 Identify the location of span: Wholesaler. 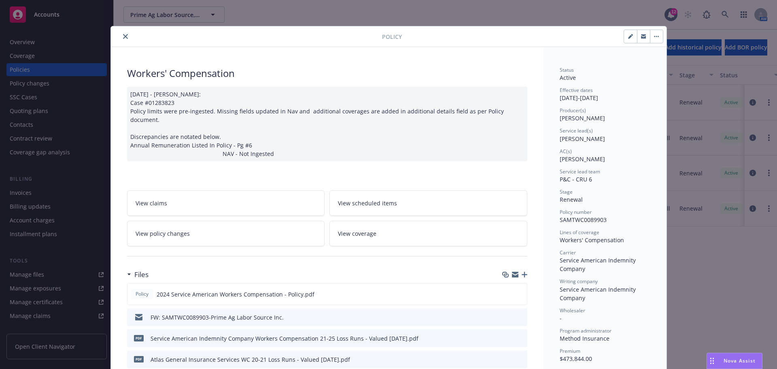
(572, 310).